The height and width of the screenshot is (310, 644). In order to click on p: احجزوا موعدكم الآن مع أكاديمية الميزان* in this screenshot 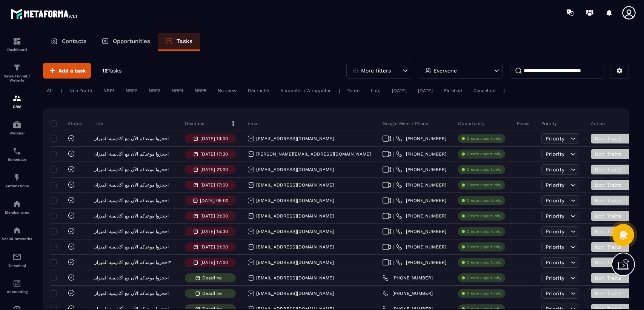, I will do `click(133, 262)`.